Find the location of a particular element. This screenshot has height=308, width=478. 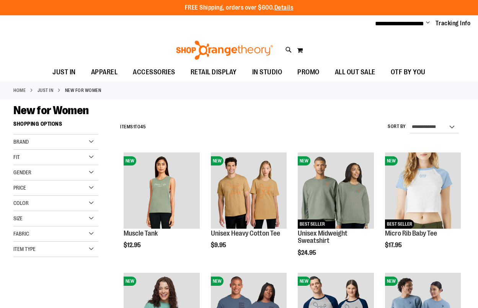

span: Price is located at coordinates (20, 188).